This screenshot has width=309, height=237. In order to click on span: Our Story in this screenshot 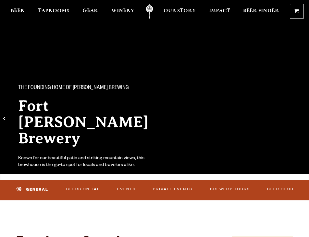, I will do `click(180, 11)`.